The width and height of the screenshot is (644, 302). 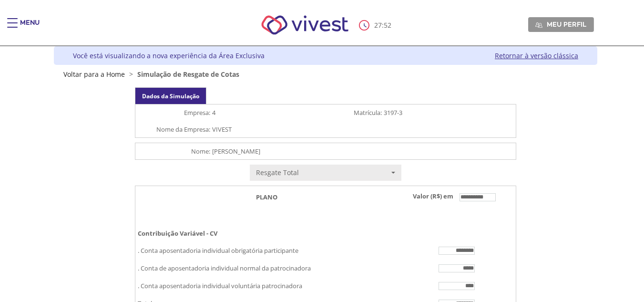 What do you see at coordinates (173, 113) in the screenshot?
I see `td: Empresa:` at bounding box center [173, 113].